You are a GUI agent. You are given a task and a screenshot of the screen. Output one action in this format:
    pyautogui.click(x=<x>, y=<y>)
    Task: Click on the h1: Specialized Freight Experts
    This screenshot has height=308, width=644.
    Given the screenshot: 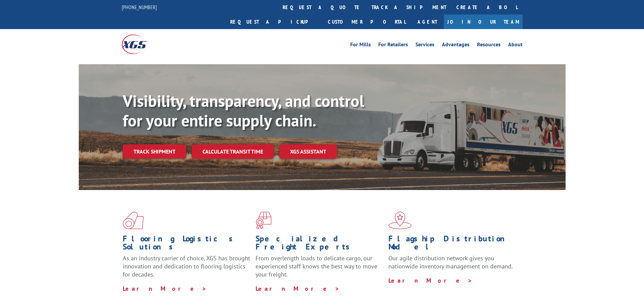 What is the action you would take?
    pyautogui.click(x=320, y=245)
    